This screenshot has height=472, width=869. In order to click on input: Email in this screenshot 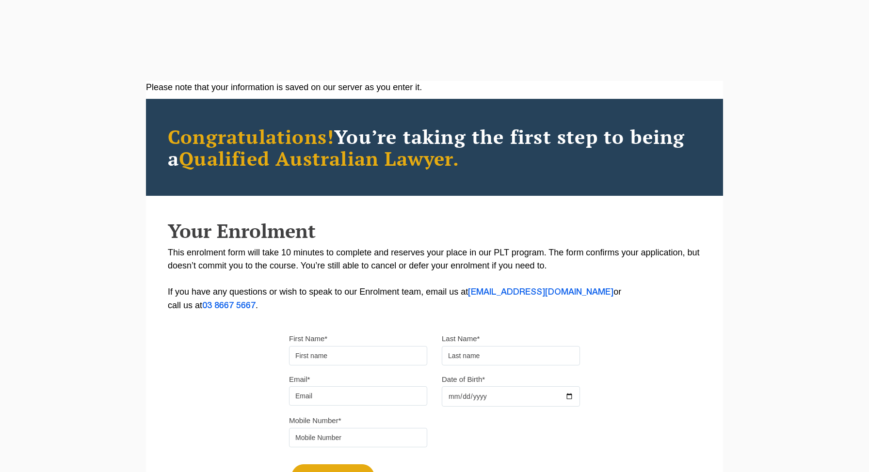, I will do `click(358, 396)`.